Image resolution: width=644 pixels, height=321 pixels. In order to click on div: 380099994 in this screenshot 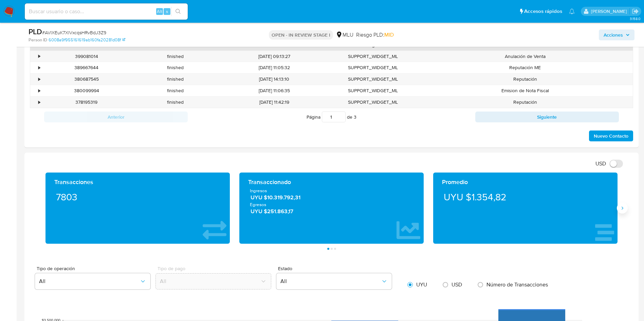, I will do `click(87, 90)`.